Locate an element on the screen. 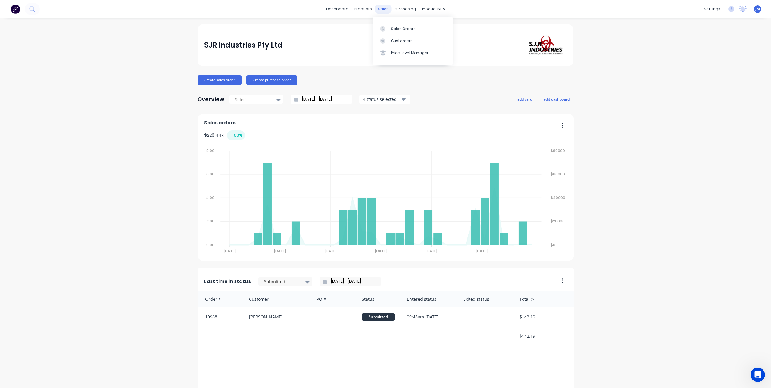 This screenshot has width=771, height=388. button: Create sales order is located at coordinates (220, 80).